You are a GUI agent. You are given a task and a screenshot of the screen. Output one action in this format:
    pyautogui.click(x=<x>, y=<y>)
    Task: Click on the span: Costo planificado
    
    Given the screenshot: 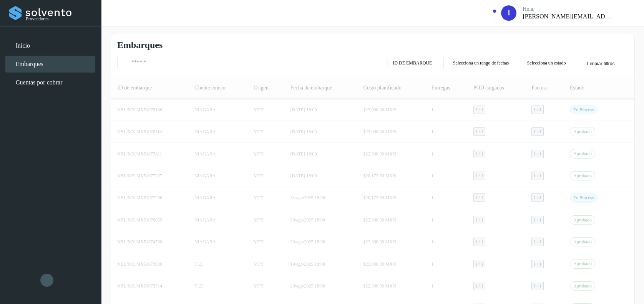 What is the action you would take?
    pyautogui.click(x=384, y=87)
    